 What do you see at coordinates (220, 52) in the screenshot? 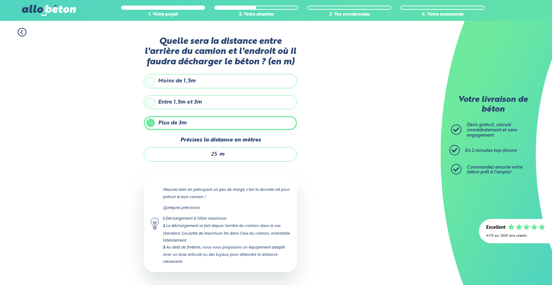
I see `label: Quelle sera la distance entre l'arrière du camion et l'endroit où il faudra décharger le béton ? ...` at bounding box center [220, 52].